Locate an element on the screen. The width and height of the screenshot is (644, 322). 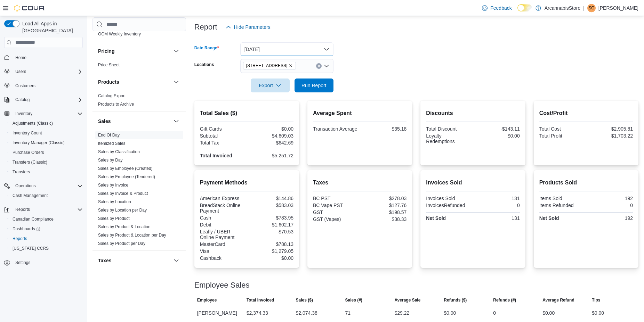
div: Total Cost is located at coordinates (562, 129).